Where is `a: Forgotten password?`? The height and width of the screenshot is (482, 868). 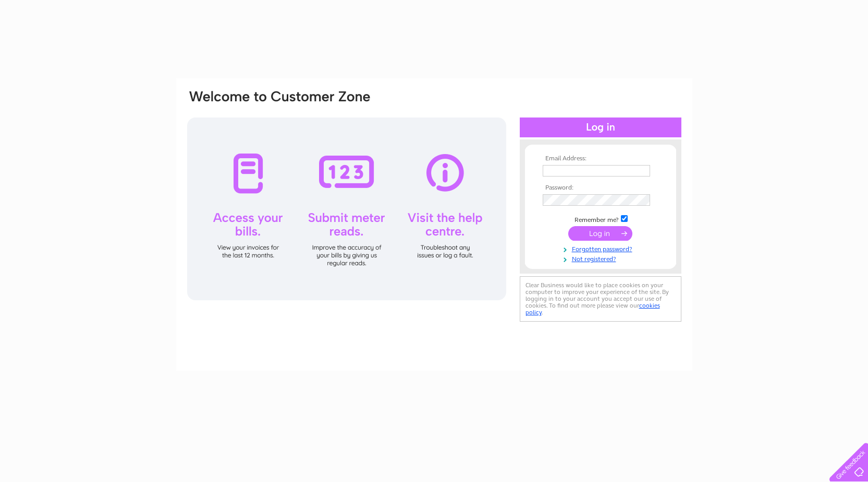
a: Forgotten password? is located at coordinates (602, 248).